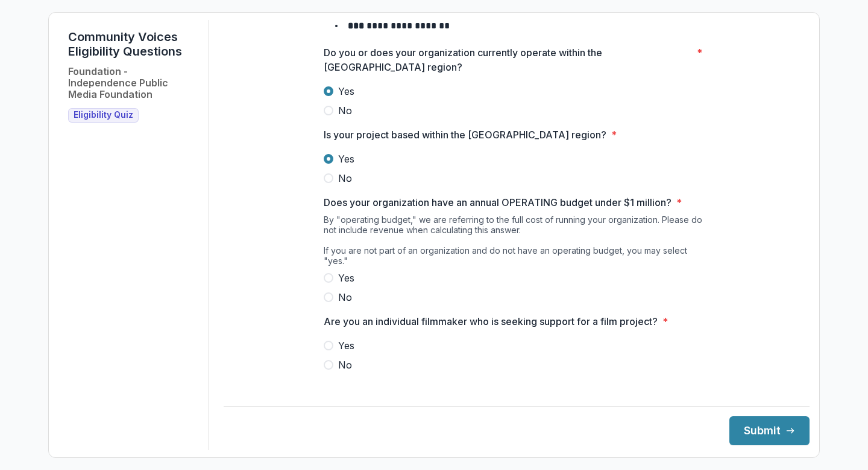 The image size is (868, 470). I want to click on span: Eligibility Quiz, so click(104, 115).